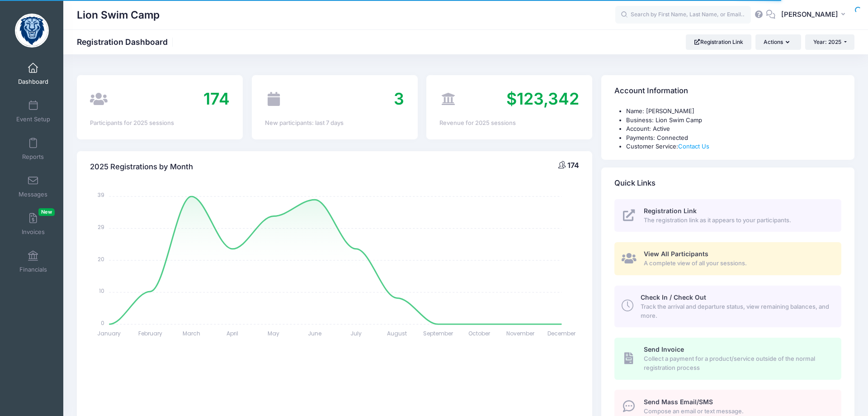 Image resolution: width=868 pixels, height=416 pixels. I want to click on div: Participants for 2025 sessions, so click(160, 123).